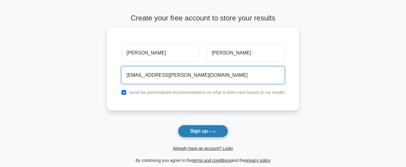  I want to click on input: First name, so click(160, 53).